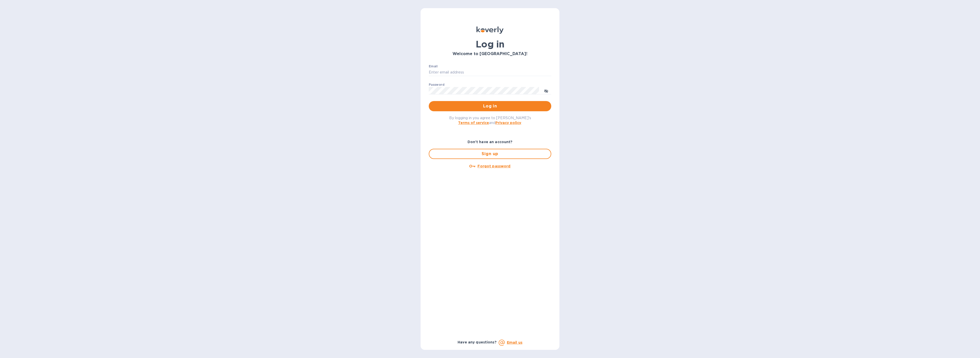 Image resolution: width=980 pixels, height=358 pixels. I want to click on b: Have any questions?, so click(477, 342).